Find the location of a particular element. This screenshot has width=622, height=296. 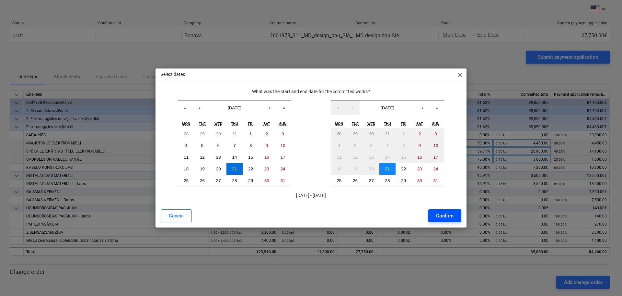

div: Cancel is located at coordinates (176, 216).